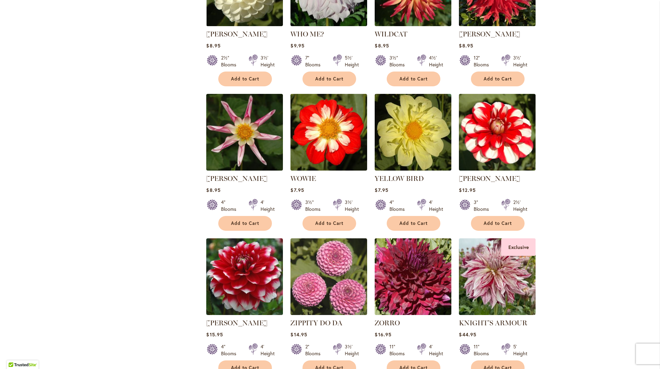 This screenshot has width=660, height=369. I want to click on img: KNIGHTS ARMOUR, so click(497, 276).